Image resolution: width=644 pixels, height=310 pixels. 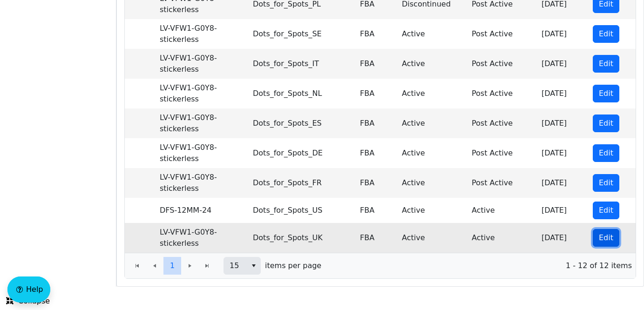 What do you see at coordinates (303, 64) in the screenshot?
I see `td: Dots_for_Spots_IT` at bounding box center [303, 64].